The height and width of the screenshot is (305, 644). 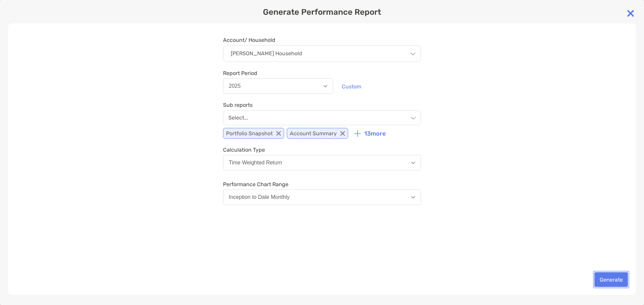 What do you see at coordinates (612, 280) in the screenshot?
I see `button: Generate` at bounding box center [612, 280].